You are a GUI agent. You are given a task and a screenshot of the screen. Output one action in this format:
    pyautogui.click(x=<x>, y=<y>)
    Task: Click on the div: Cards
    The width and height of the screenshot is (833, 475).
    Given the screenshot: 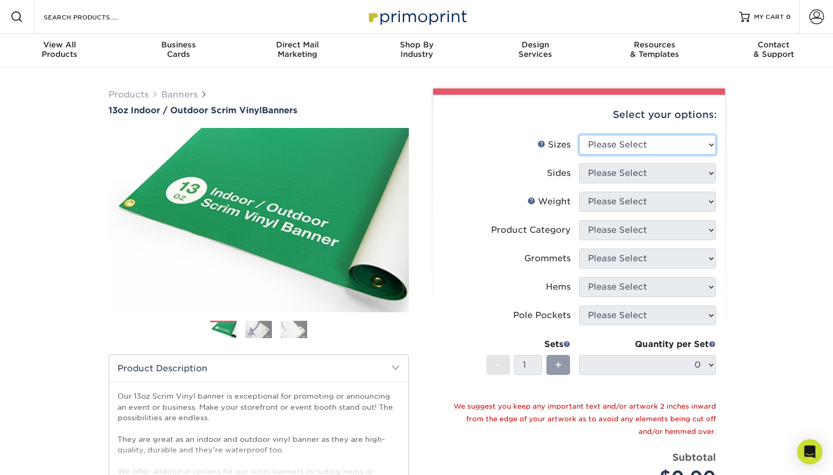 What is the action you would take?
    pyautogui.click(x=179, y=50)
    